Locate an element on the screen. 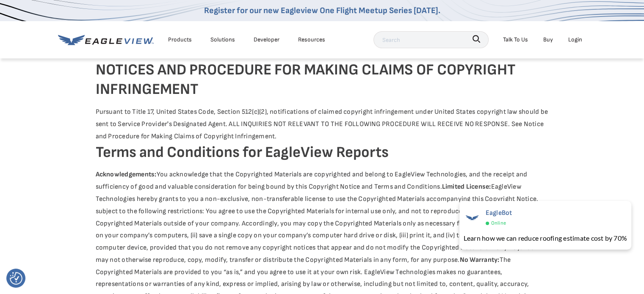  button: Consent Preferences is located at coordinates (16, 279).